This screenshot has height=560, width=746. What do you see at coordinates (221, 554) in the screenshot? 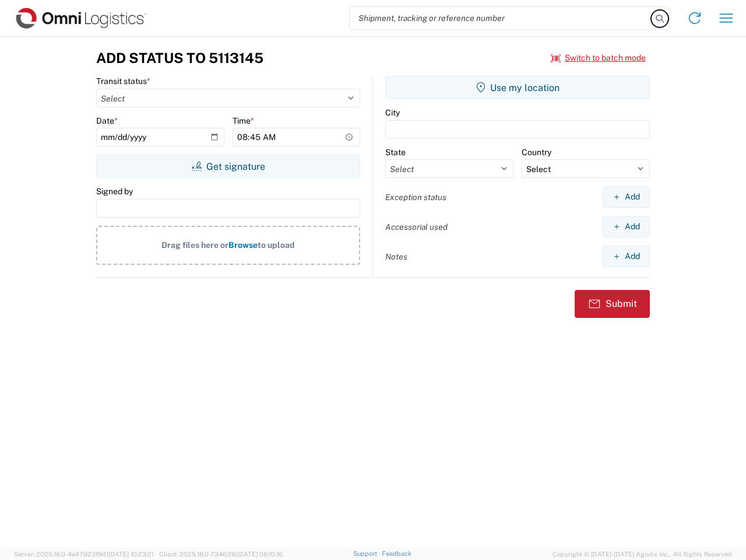
I see `span: Client: 2025.18.0-7346316` at bounding box center [221, 554].